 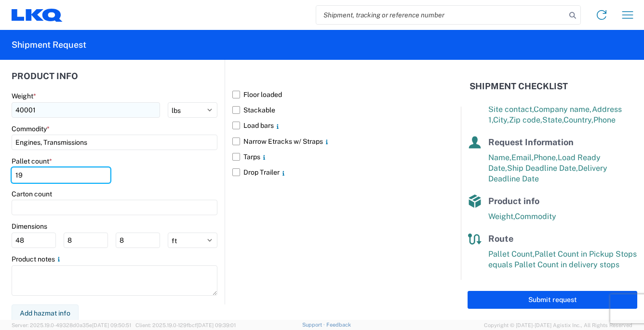 What do you see at coordinates (563, 109) in the screenshot?
I see `span: Company name,` at bounding box center [563, 109].